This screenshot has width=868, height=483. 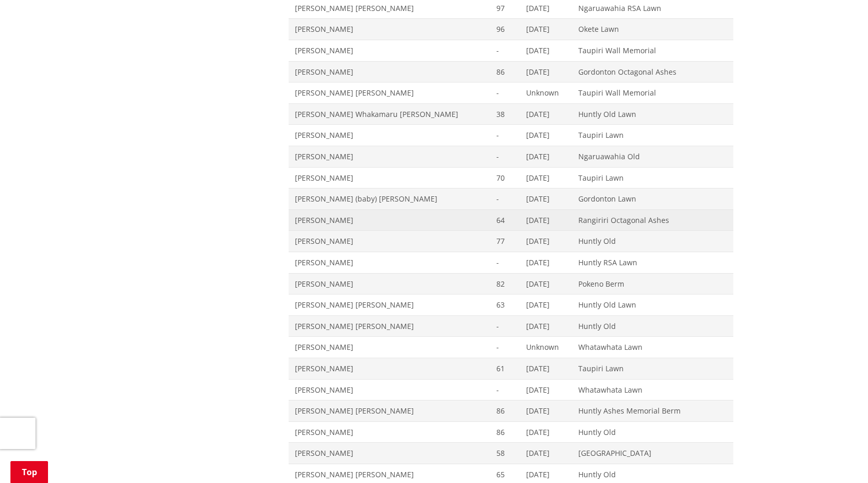 What do you see at coordinates (505, 284) in the screenshot?
I see `span: 82` at bounding box center [505, 284].